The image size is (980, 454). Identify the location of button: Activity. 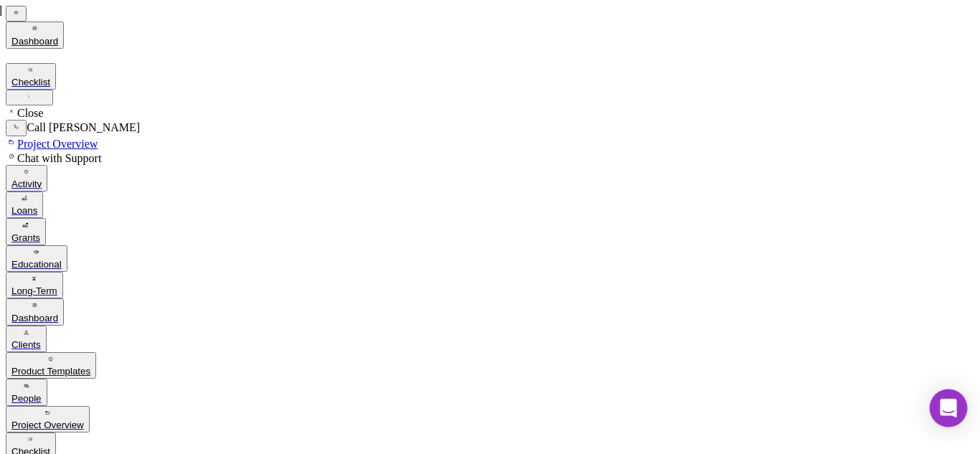
(26, 178).